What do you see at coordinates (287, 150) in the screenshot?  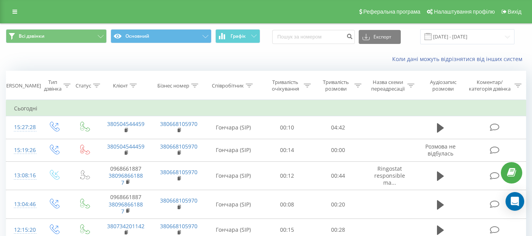 I see `td: 00:14` at bounding box center [287, 150].